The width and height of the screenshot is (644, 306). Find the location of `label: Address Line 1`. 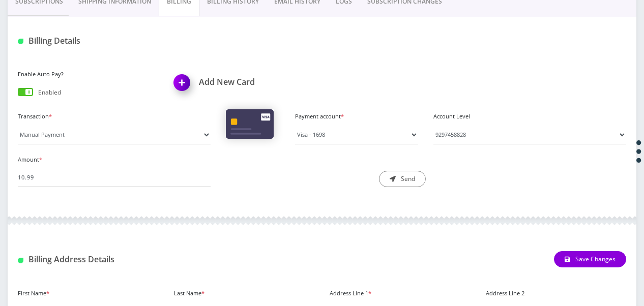

label: Address Line 1 is located at coordinates (351, 293).